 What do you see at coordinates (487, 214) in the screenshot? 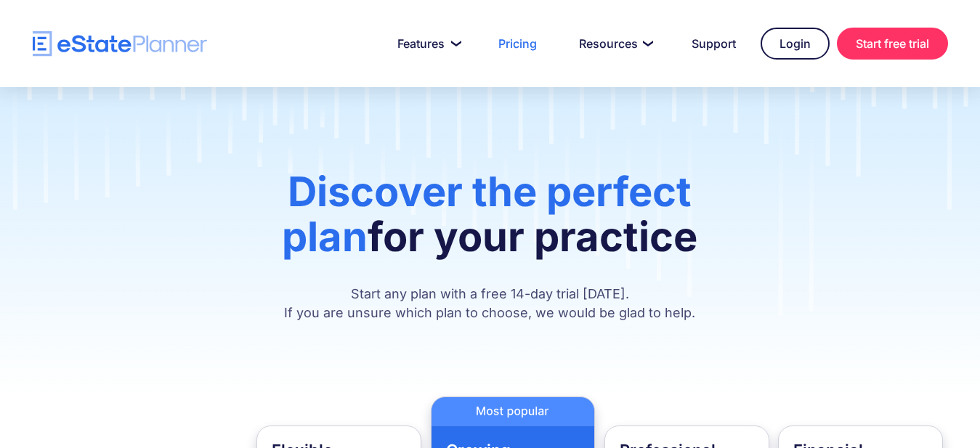
I see `span: Discover the perfect plan` at bounding box center [487, 214].